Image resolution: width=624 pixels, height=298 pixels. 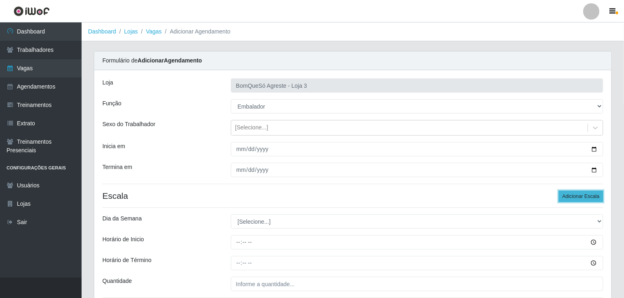 What do you see at coordinates (154, 31) in the screenshot?
I see `a: Vagas` at bounding box center [154, 31].